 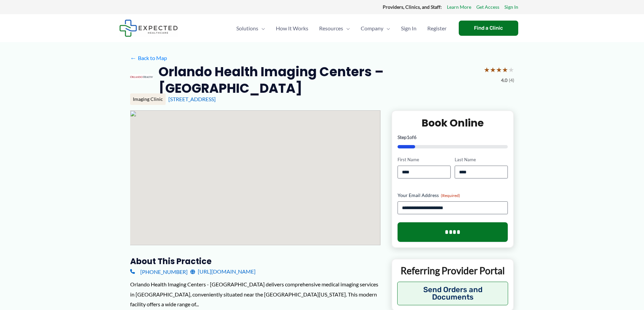 I want to click on span: Resources, so click(x=331, y=28).